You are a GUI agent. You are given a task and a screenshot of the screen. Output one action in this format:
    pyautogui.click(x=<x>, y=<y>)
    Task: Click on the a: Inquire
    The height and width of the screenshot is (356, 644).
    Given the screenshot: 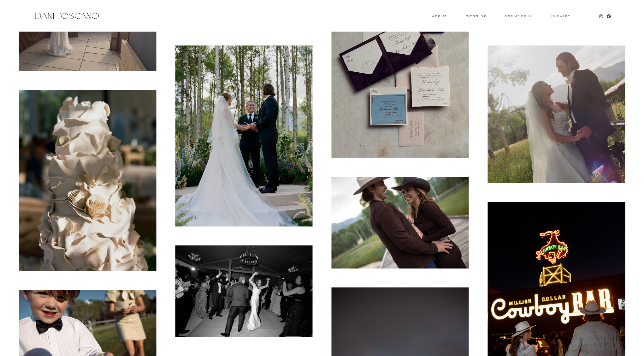 What is the action you would take?
    pyautogui.click(x=561, y=17)
    